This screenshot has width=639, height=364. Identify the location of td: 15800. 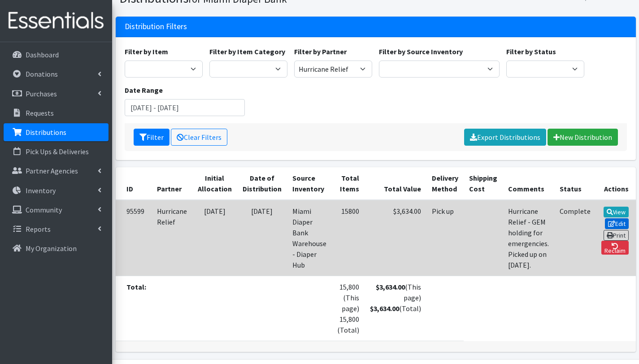
(348, 238).